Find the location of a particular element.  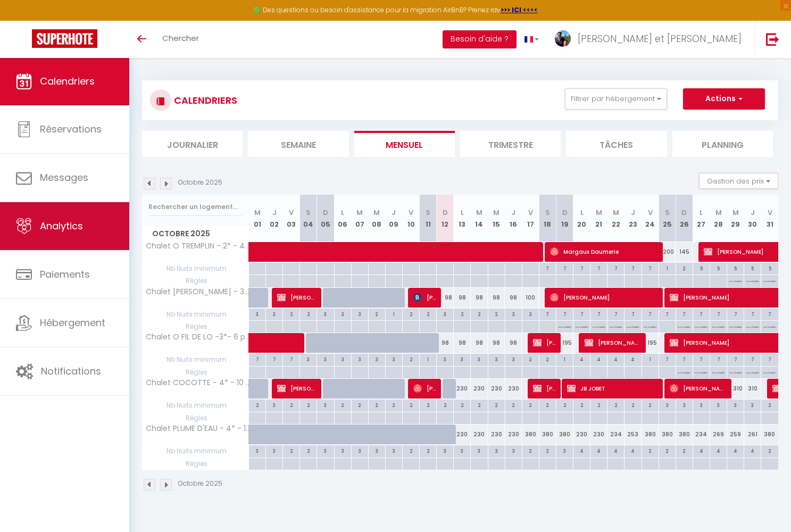

span: Réservations is located at coordinates (71, 129).